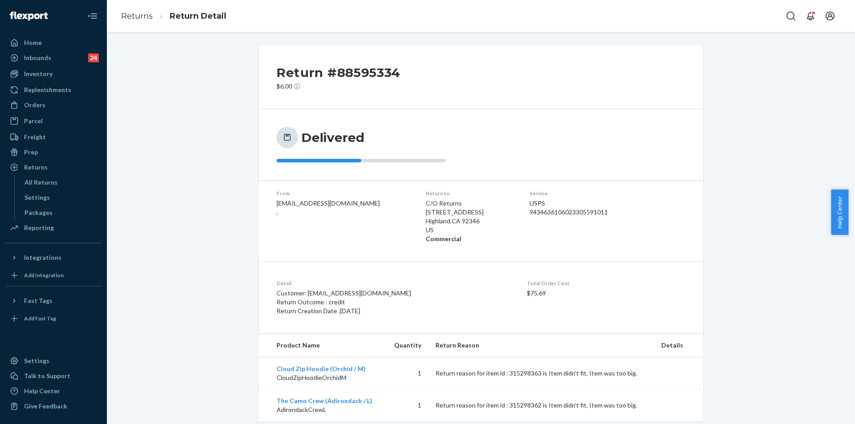  I want to click on a: Help Center, so click(53, 391).